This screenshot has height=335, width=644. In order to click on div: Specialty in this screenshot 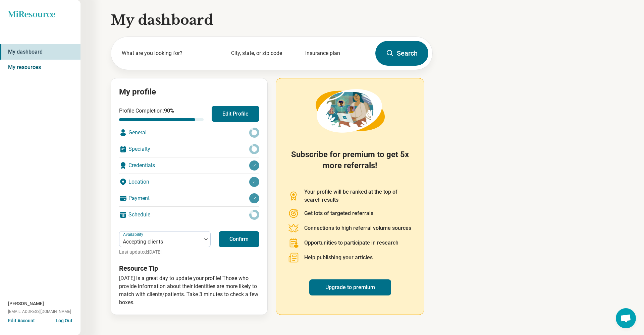, I will do `click(189, 149)`.